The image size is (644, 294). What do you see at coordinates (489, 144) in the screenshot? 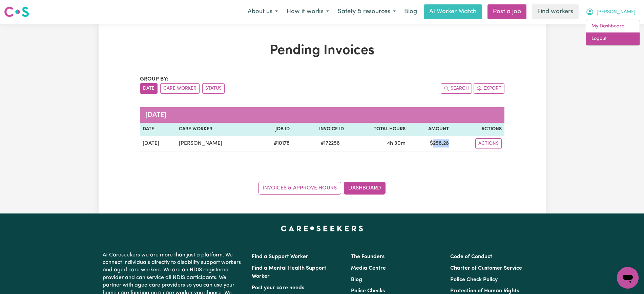
I see `button: Actions` at bounding box center [489, 144].